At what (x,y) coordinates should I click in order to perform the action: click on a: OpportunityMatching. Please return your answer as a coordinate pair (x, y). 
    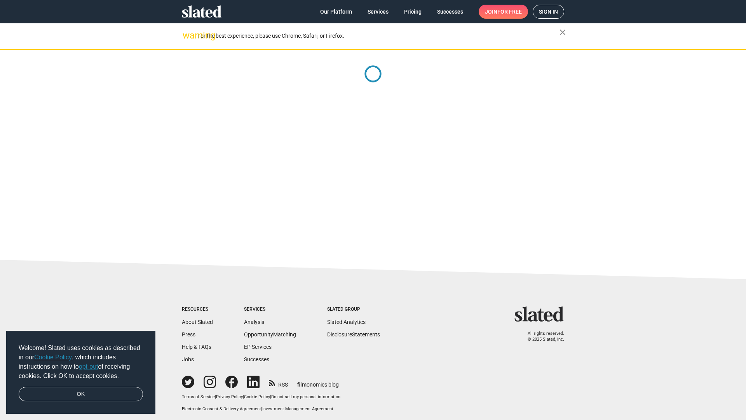
    Looking at the image, I should click on (270, 334).